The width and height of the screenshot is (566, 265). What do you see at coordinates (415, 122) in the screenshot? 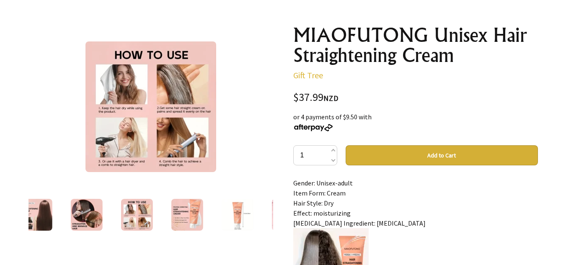
I see `div: or 4 payments of $9.50 with` at bounding box center [415, 122].